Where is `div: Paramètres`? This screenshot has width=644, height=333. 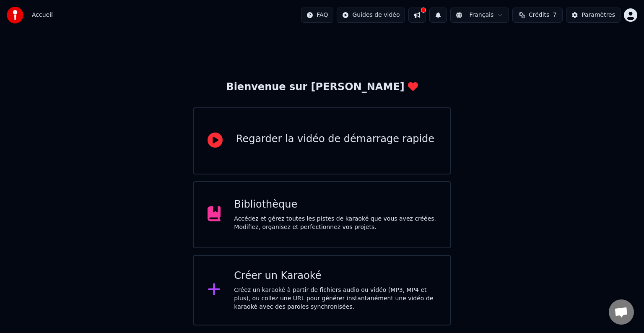 div: Paramètres is located at coordinates (598, 15).